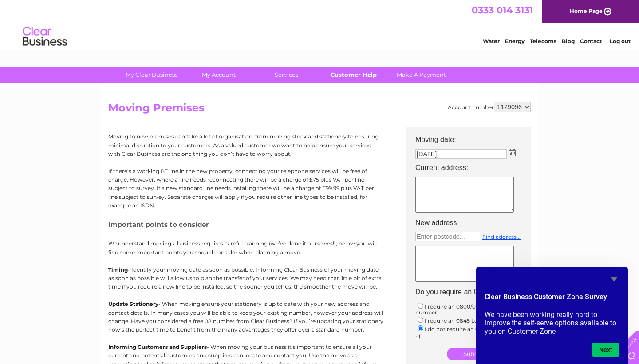 This screenshot has height=364, width=639. What do you see at coordinates (286, 74) in the screenshot?
I see `a: Services` at bounding box center [286, 74].